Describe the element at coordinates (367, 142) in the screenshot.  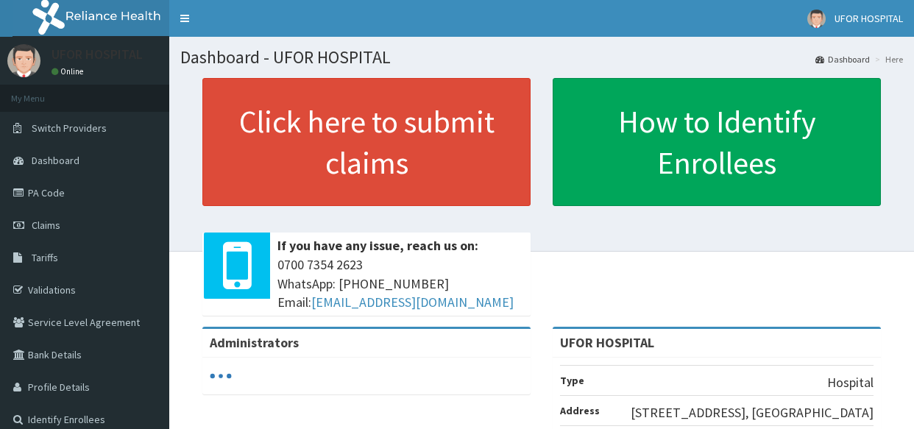
I see `a: Click here to submit claims` at that location.